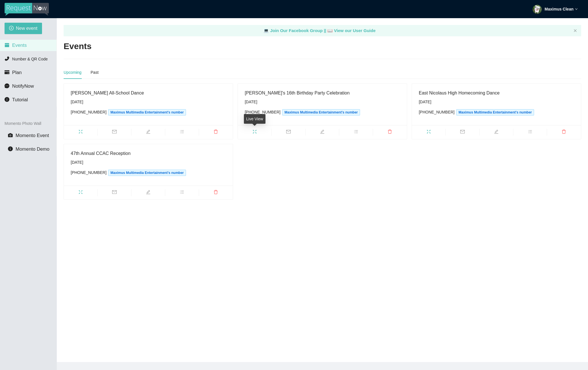 This screenshot has height=370, width=588. What do you see at coordinates (27, 9) in the screenshot?
I see `img: RequestNow` at bounding box center [27, 9].